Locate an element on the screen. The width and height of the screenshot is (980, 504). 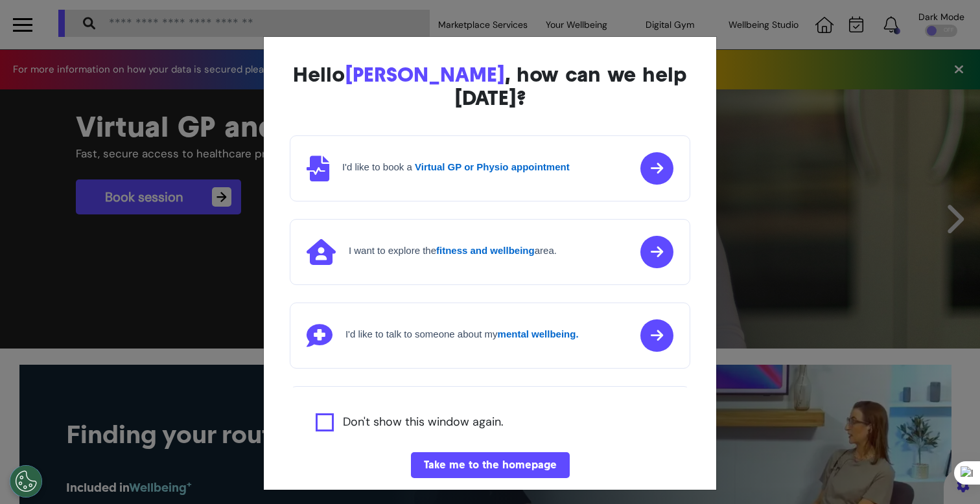
button: Open Preferences is located at coordinates (26, 481).